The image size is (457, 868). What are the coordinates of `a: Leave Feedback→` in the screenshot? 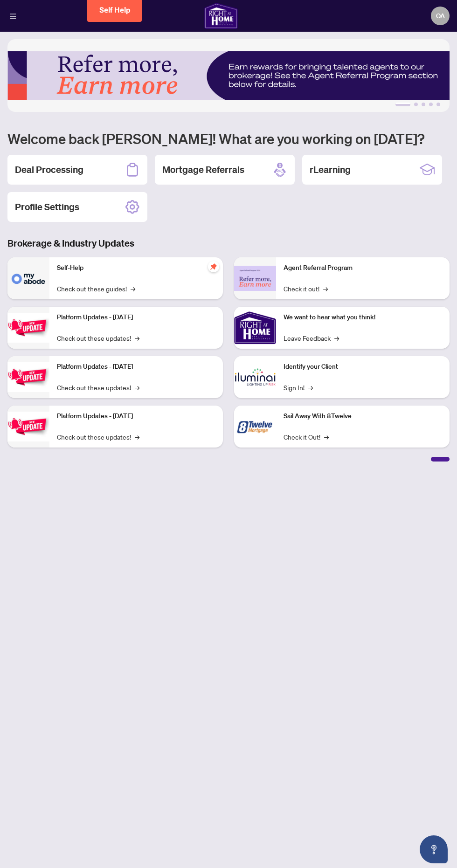 It's located at (311, 338).